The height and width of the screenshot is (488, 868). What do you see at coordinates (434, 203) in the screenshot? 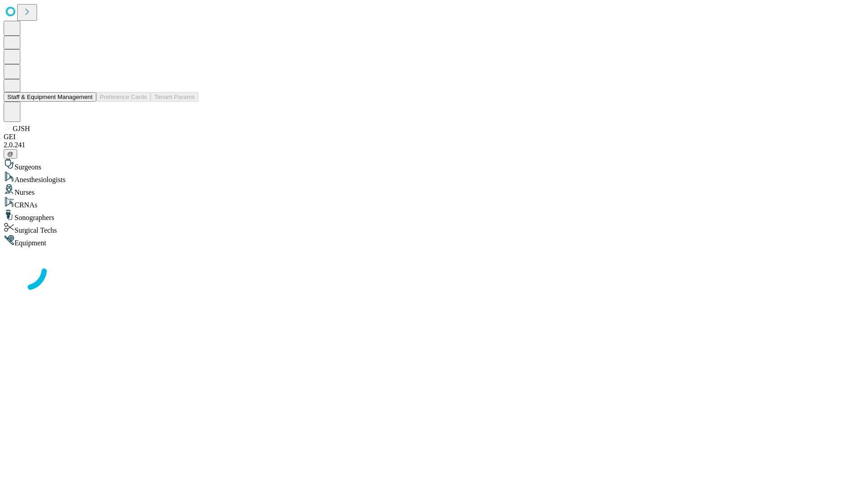
I see `div: CRNAs` at bounding box center [434, 203].